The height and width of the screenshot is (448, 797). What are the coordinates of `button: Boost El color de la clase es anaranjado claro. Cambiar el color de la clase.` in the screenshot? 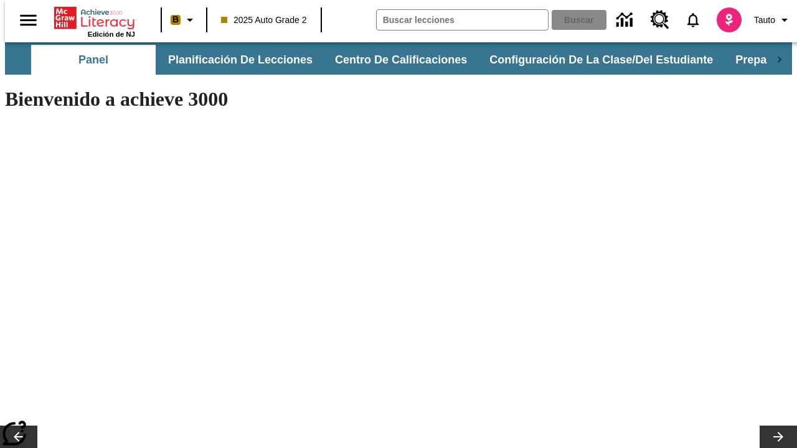 It's located at (184, 20).